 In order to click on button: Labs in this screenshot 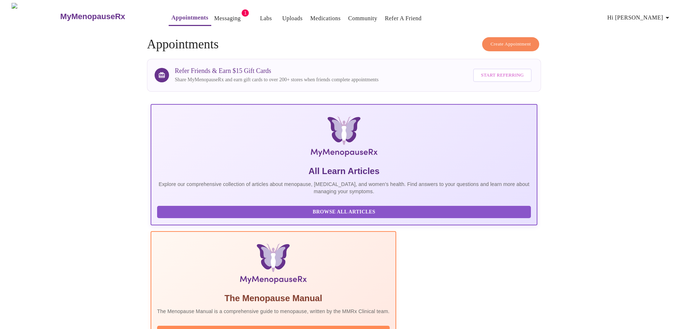, I will do `click(266, 18)`.